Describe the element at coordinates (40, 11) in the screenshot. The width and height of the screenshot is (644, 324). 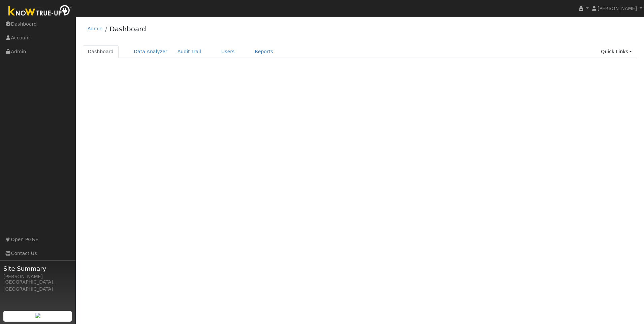
I see `img: Know True-Up` at that location.